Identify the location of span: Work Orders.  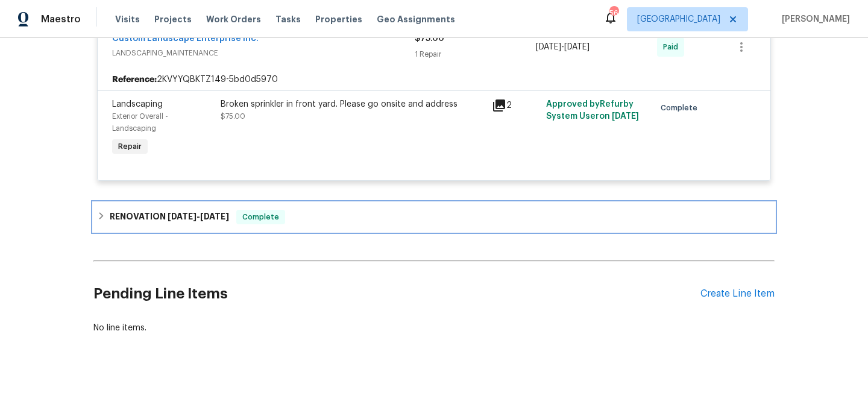
(233, 19).